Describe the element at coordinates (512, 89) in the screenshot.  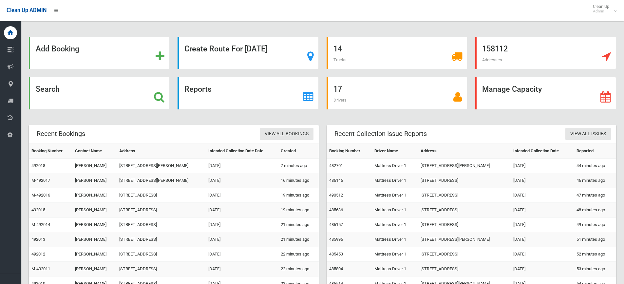
I see `strong: Manage Capacity` at that location.